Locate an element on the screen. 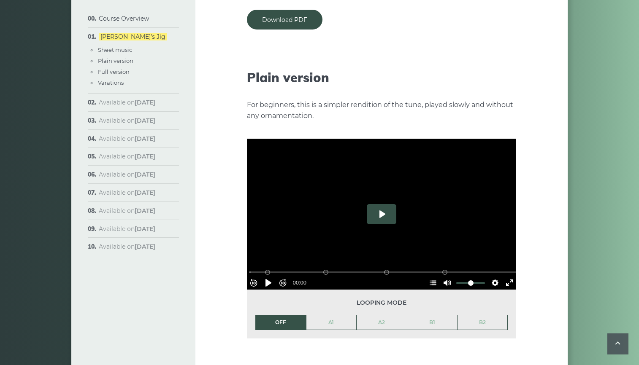 This screenshot has width=639, height=365. a: Plain version is located at coordinates (116, 61).